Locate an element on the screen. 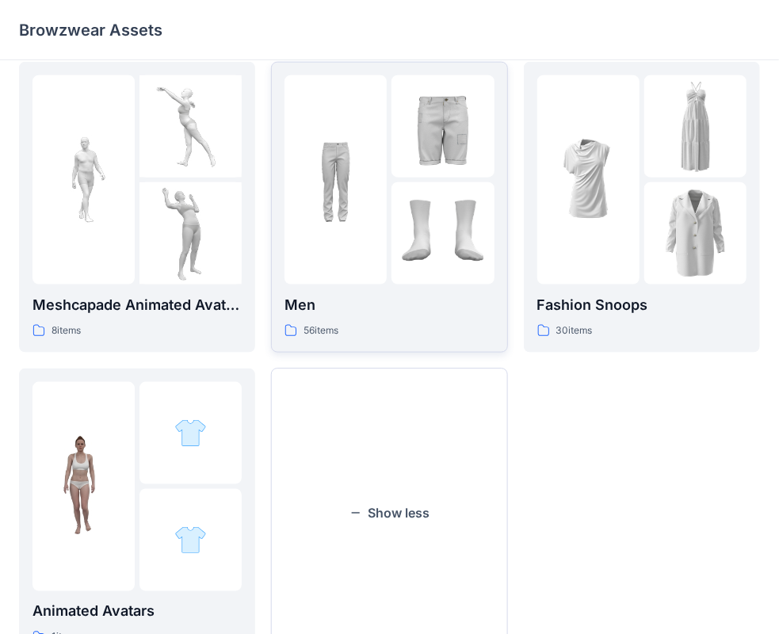  p: 56 items is located at coordinates (321, 330).